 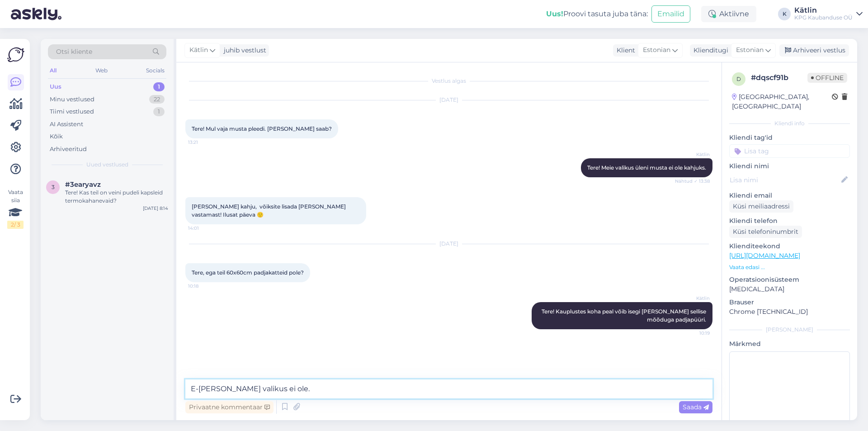 I want to click on p: Operatsioonisüsteem, so click(x=789, y=279).